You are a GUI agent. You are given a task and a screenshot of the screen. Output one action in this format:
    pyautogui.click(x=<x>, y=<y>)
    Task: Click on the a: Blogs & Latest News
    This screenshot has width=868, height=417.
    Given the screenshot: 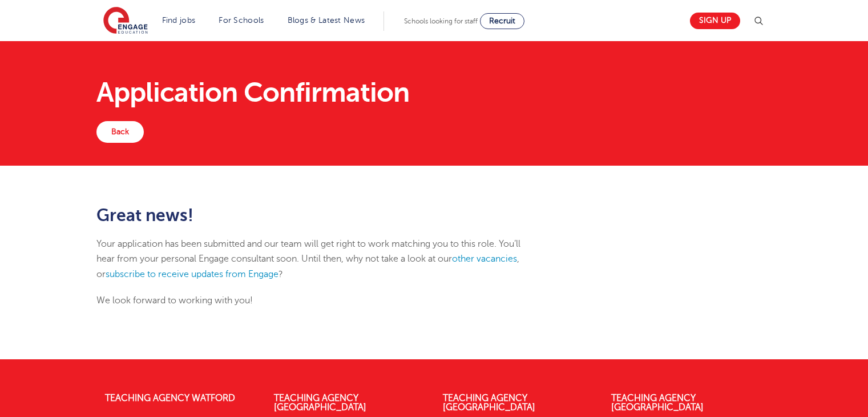 What is the action you would take?
    pyautogui.click(x=326, y=20)
    